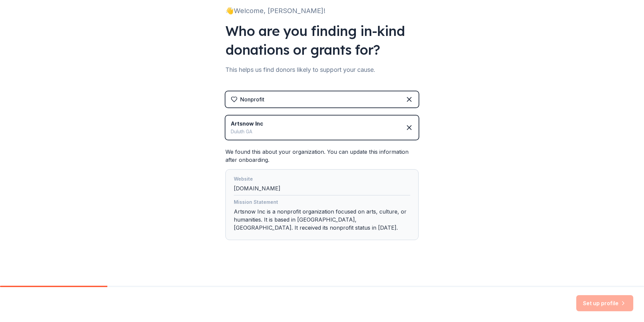 Image resolution: width=644 pixels, height=322 pixels. I want to click on div: Artsnow Inc is a nonprofit organization focused on arts, culture, or humanities. It is based in [..., so click(322, 216).